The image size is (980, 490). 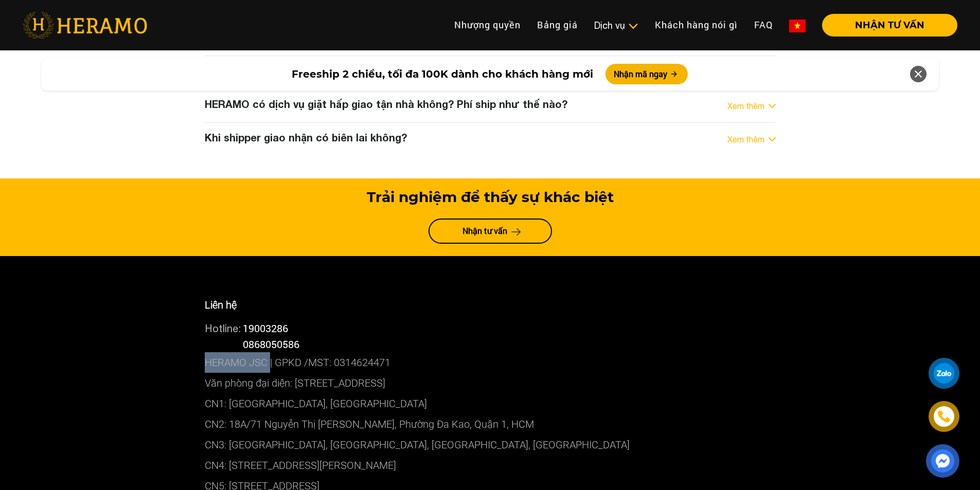 What do you see at coordinates (266, 328) in the screenshot?
I see `a: 19003286` at bounding box center [266, 328].